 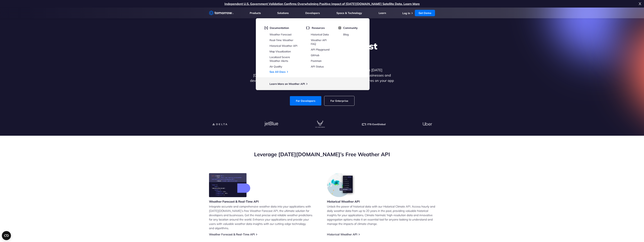 What do you see at coordinates (381, 215) in the screenshot?
I see `p: Unlock the power of historical data with our Historical Climate API. Access hourly and daily weat...` at bounding box center [381, 215].